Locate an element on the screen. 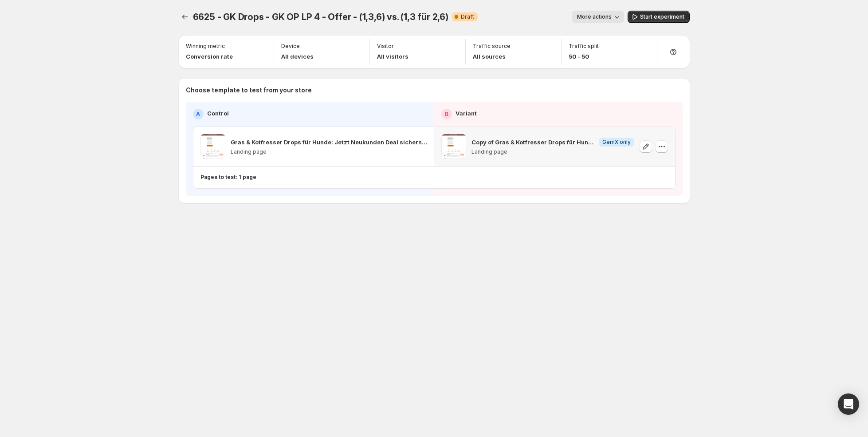 The image size is (868, 437). span: GemX only is located at coordinates (616, 142).